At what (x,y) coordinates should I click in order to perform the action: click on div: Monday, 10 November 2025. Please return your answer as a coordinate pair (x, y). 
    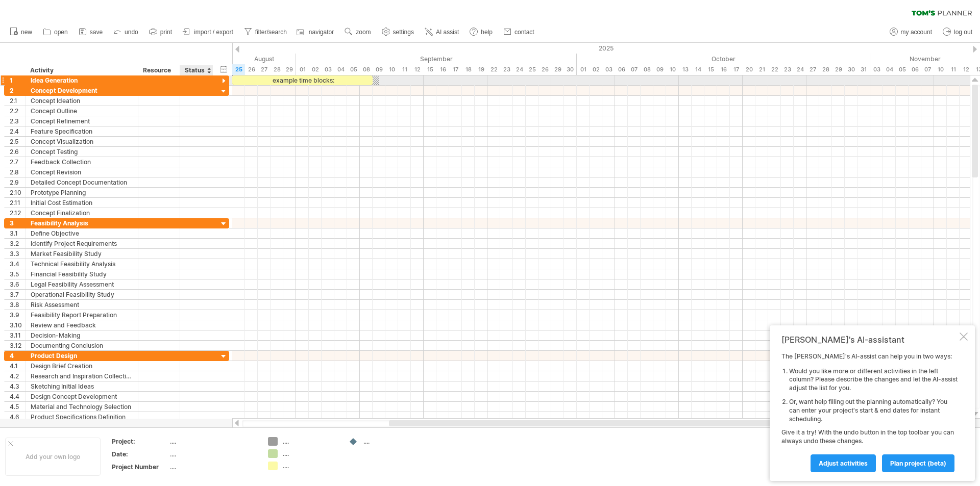
    Looking at the image, I should click on (940, 69).